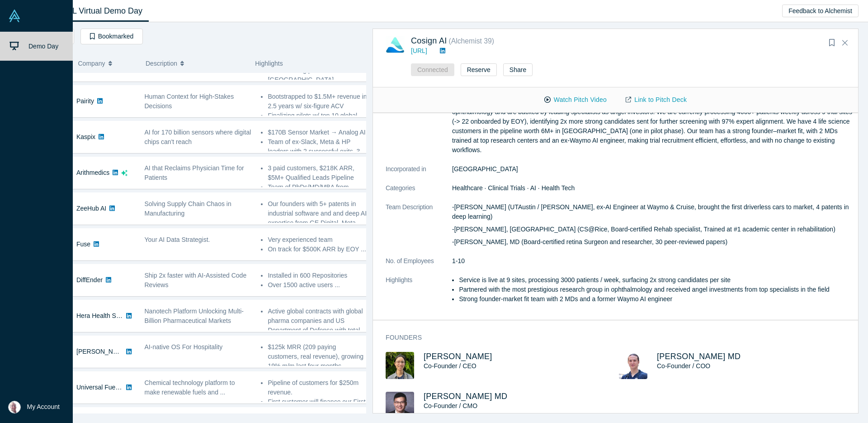  What do you see at coordinates (85, 101) in the screenshot?
I see `a: Pairity` at bounding box center [85, 101].